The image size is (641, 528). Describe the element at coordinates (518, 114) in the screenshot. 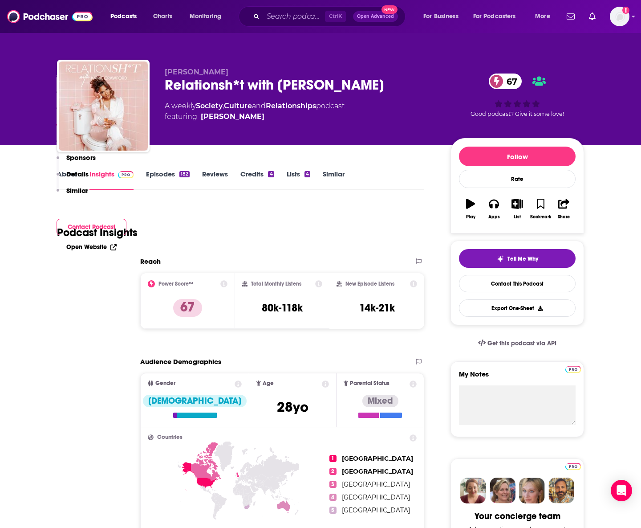

I see `span: Good podcast? Give it some love!` at that location.